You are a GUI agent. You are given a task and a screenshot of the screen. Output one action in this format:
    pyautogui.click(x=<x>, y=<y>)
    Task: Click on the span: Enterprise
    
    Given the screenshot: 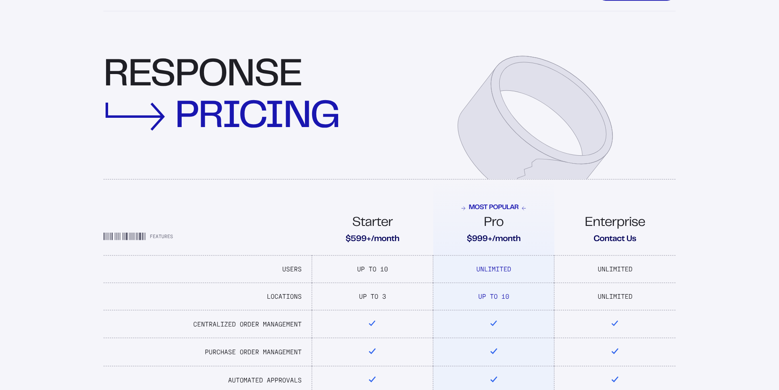 What is the action you would take?
    pyautogui.click(x=615, y=223)
    